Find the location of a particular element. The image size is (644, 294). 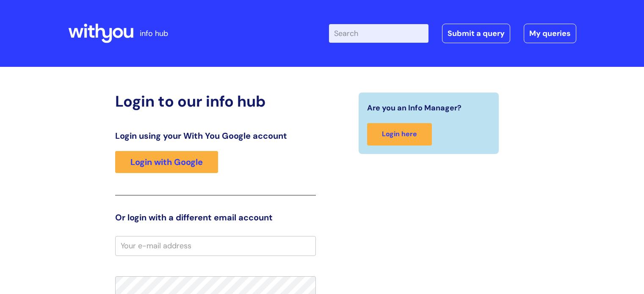

span: Are you an Info Manager? is located at coordinates (414, 108).